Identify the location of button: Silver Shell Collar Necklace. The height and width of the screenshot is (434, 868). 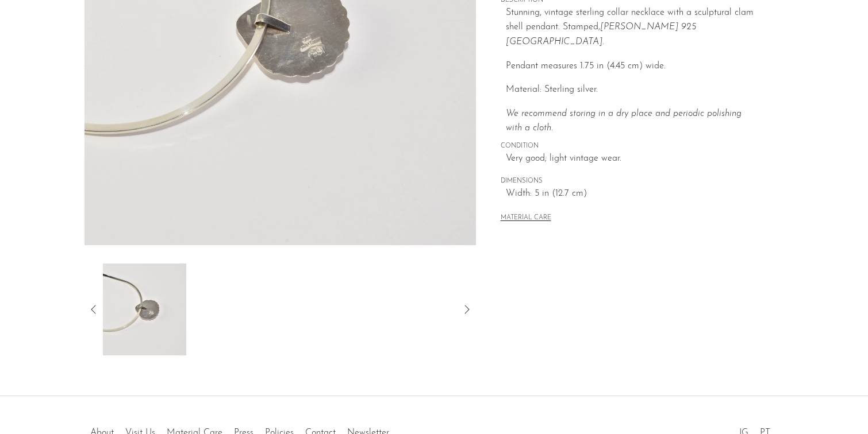
(144, 310).